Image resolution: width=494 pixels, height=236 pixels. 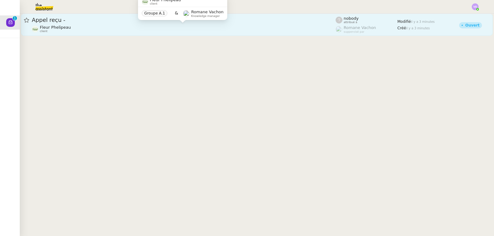 What do you see at coordinates (184, 20) in the screenshot?
I see `span: Appel reçu -` at bounding box center [184, 20].